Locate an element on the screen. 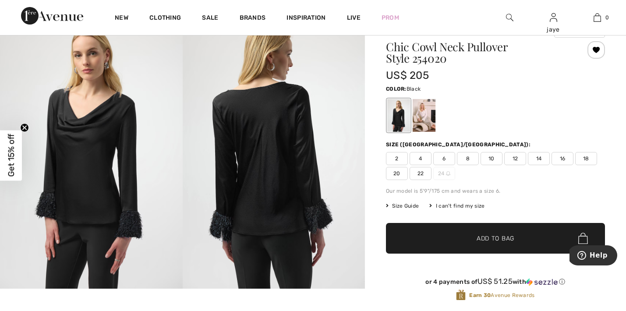  img: Chic Cowl Neck Pullover Style 254020. 2 is located at coordinates (274, 152).